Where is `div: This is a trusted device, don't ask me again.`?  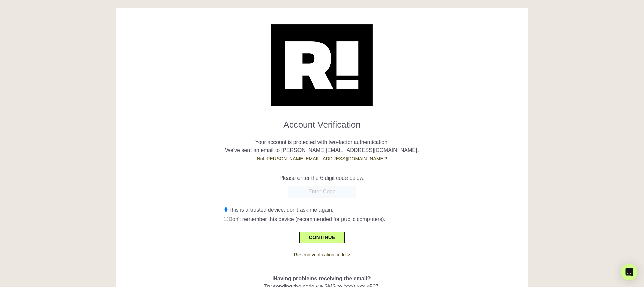
div: This is a trusted device, don't ask me again. is located at coordinates (373, 210).